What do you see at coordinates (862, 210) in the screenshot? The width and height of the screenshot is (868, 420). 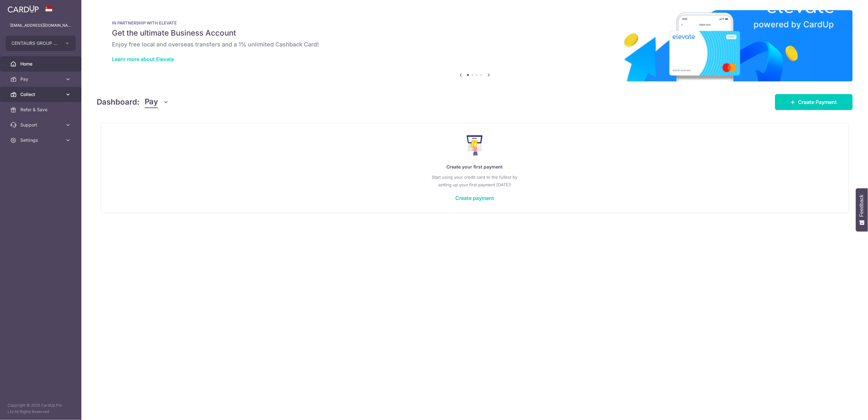 I see `button: Feedback - Show survey` at bounding box center [862, 210].